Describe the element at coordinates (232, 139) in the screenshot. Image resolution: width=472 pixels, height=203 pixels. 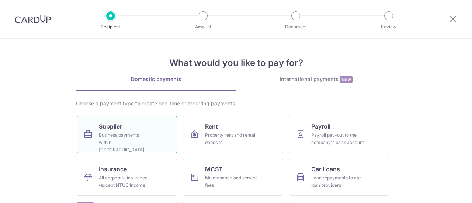
I see `div: Property rent and rental deposits` at that location.